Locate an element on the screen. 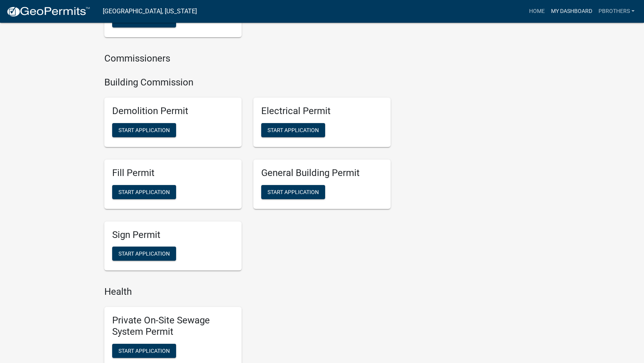  h4: Building Commission is located at coordinates (247, 82).